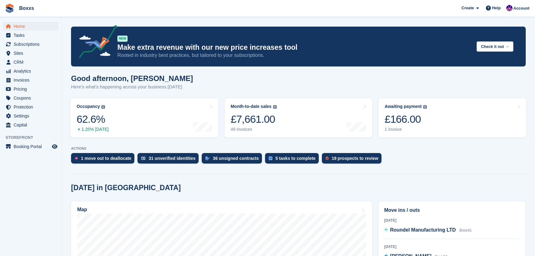  What do you see at coordinates (170, 160) in the screenshot?
I see `a: 31 unverified identities` at bounding box center [170, 160].